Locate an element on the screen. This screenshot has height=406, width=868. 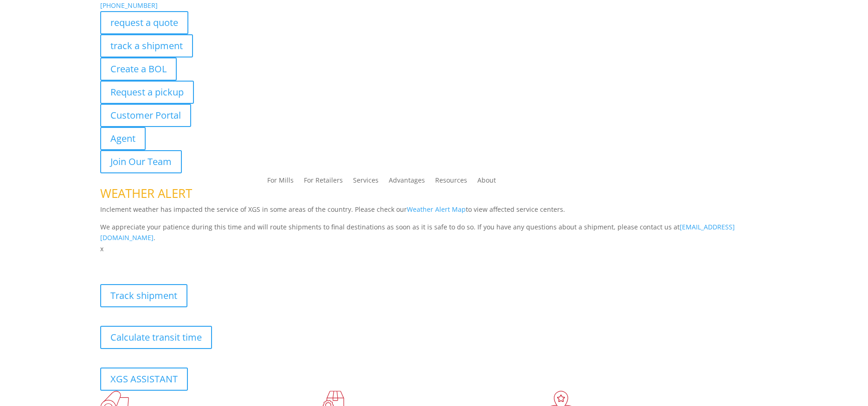
a: Advantages is located at coordinates (407, 182).